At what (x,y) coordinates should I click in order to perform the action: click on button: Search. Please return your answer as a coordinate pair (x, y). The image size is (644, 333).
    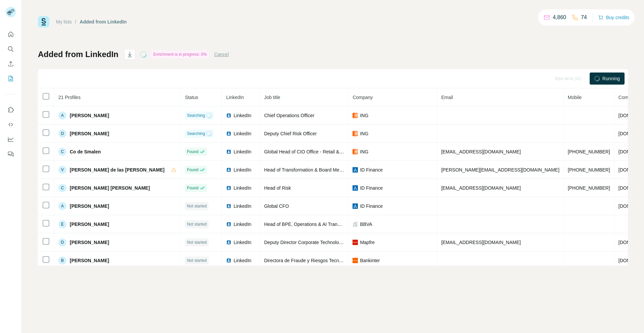
    Looking at the image, I should click on (11, 49).